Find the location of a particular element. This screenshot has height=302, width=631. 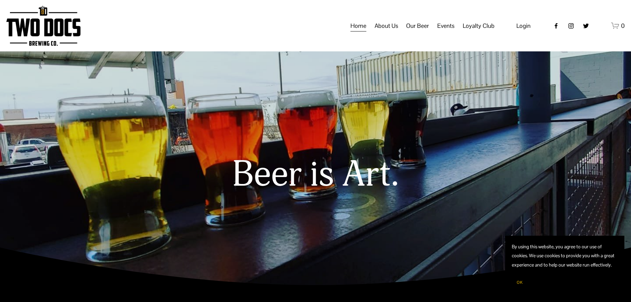

span: Loyalty Club is located at coordinates (479, 26).